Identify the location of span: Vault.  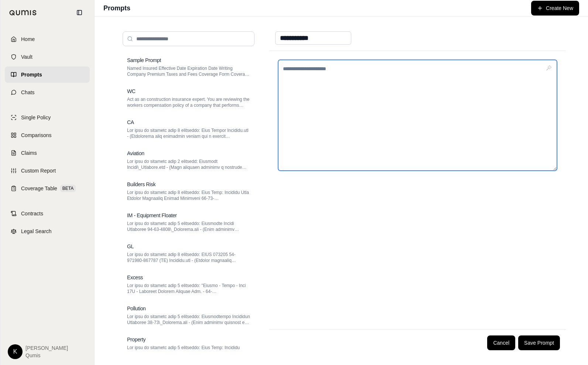
(26, 57).